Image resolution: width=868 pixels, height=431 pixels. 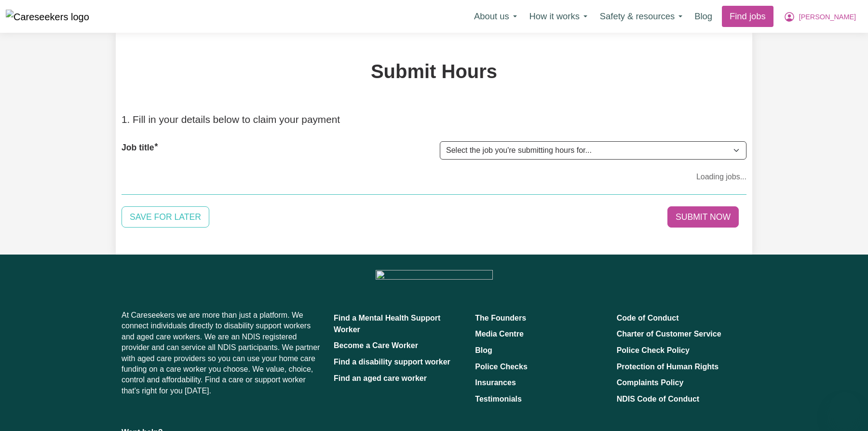 I want to click on h2: 1. Fill in your details below to claim your payment, so click(x=434, y=120).